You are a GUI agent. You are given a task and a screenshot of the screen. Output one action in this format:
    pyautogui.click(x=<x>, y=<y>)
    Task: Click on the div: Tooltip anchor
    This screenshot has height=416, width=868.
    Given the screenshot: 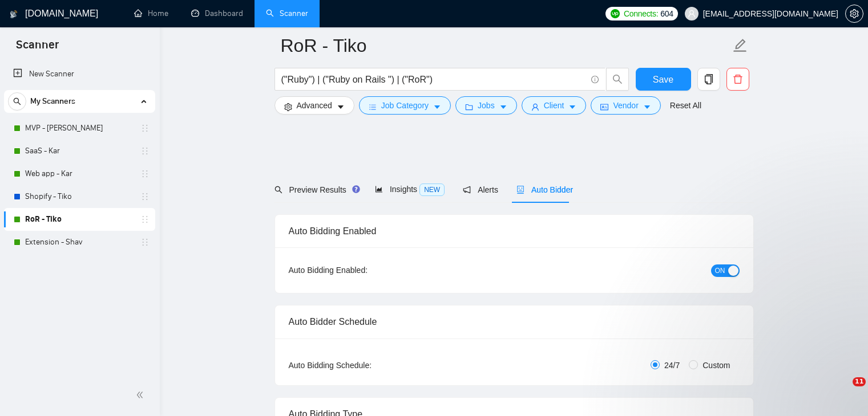 What is the action you would take?
    pyautogui.click(x=356, y=189)
    